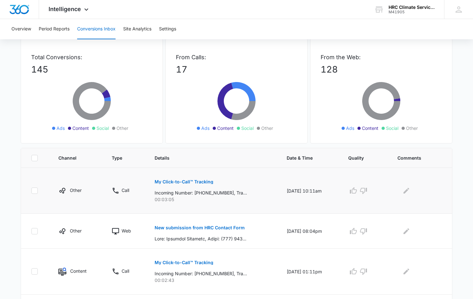 Image resolution: width=473 pixels, height=299 pixels. I want to click on p: New submission from HRC Contact Form, so click(200, 228).